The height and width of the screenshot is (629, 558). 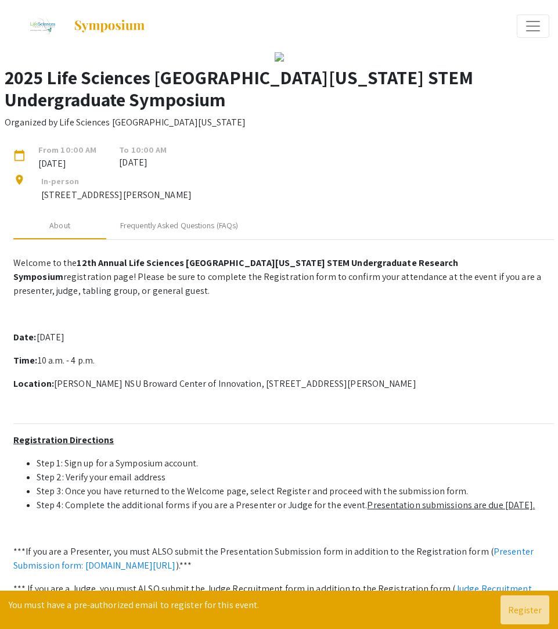 I want to click on span: To 10:00 AM, so click(x=143, y=150).